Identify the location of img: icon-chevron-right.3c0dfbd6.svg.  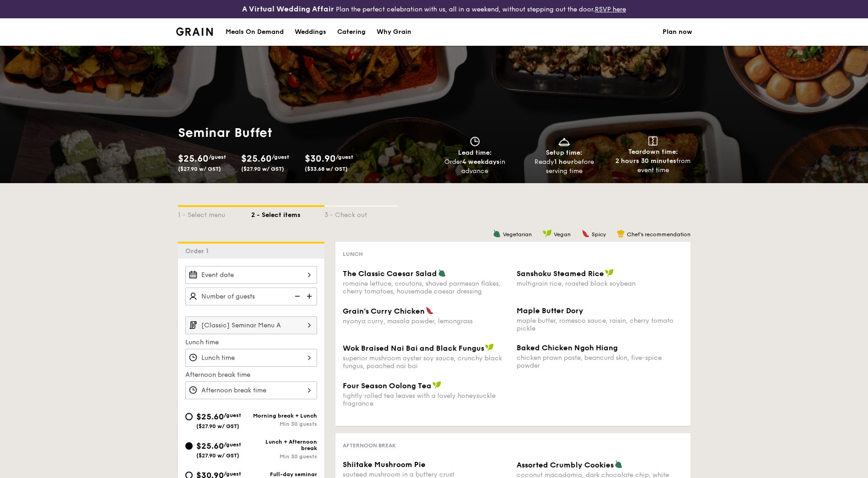
(309, 325).